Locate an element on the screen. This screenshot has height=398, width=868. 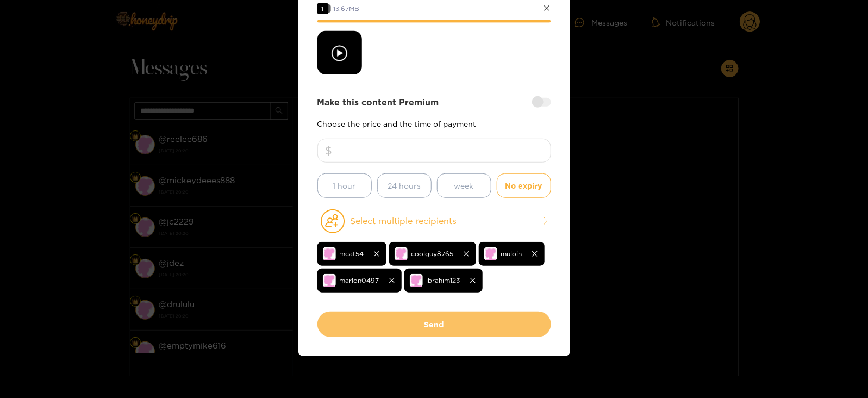
button: No expiry is located at coordinates (524, 185).